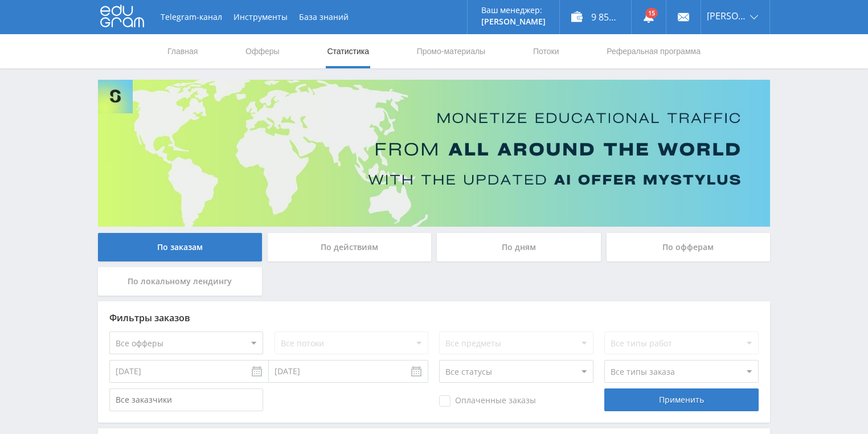 This screenshot has width=868, height=434. I want to click on a: Реферальная программа, so click(653, 51).